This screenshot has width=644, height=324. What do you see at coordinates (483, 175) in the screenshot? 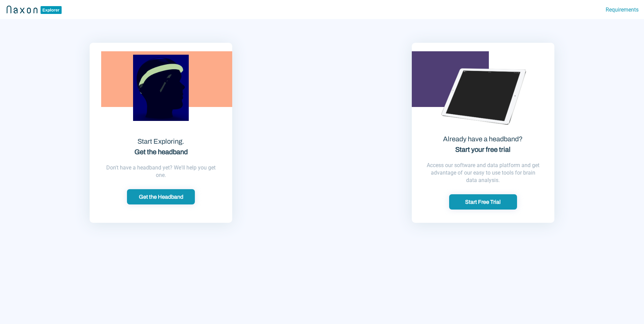
I see `div: Access our software and data platform and get advantage of our easy to use tools for brain data a...` at bounding box center [483, 175].